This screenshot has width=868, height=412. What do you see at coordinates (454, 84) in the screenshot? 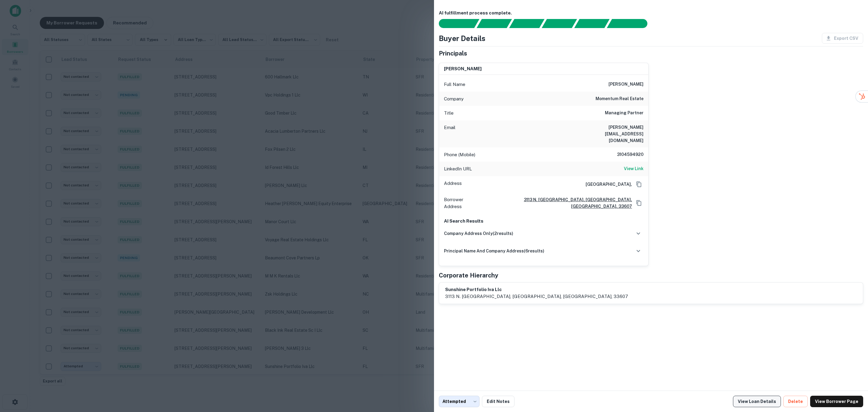
I see `p: Full Name` at bounding box center [454, 84].